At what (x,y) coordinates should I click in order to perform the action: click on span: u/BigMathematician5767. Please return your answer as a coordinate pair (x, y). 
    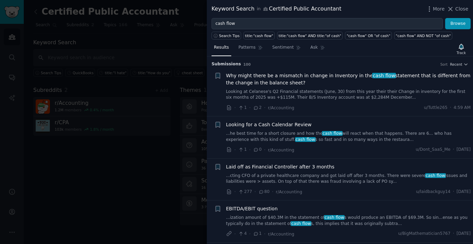
    Looking at the image, I should click on (425, 233).